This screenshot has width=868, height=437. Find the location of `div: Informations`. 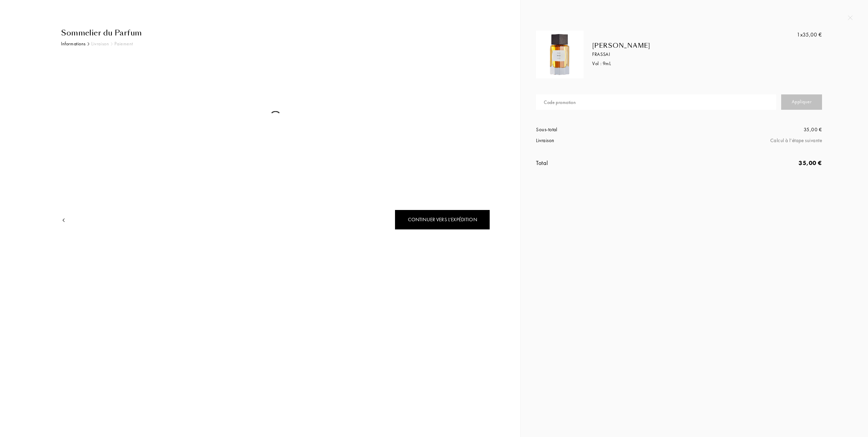

div: Informations is located at coordinates (73, 43).